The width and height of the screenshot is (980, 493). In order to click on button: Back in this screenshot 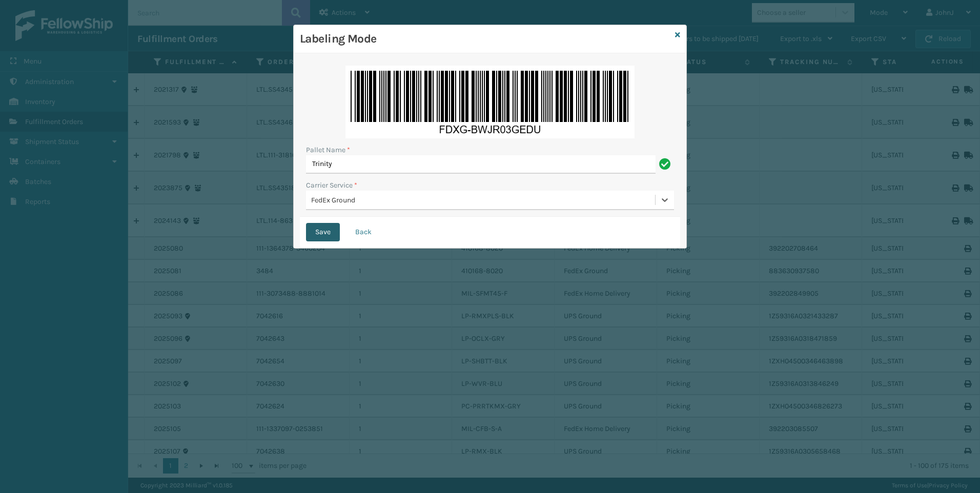, I will do `click(363, 232)`.